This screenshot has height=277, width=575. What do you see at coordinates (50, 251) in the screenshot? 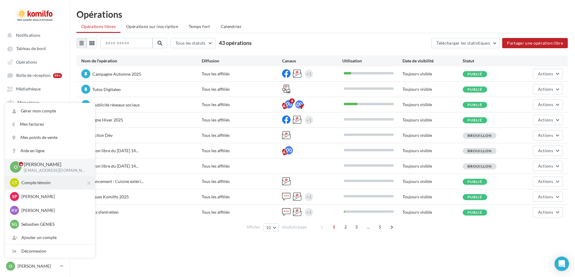
I see `div: Déconnexion` at bounding box center [50, 251].